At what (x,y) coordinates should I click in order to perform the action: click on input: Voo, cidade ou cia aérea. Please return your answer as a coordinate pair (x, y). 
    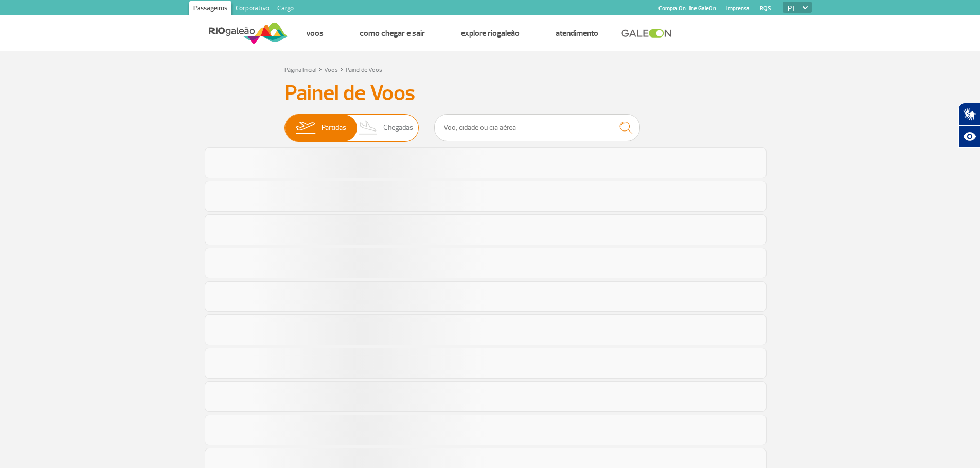
    Looking at the image, I should click on (537, 128).